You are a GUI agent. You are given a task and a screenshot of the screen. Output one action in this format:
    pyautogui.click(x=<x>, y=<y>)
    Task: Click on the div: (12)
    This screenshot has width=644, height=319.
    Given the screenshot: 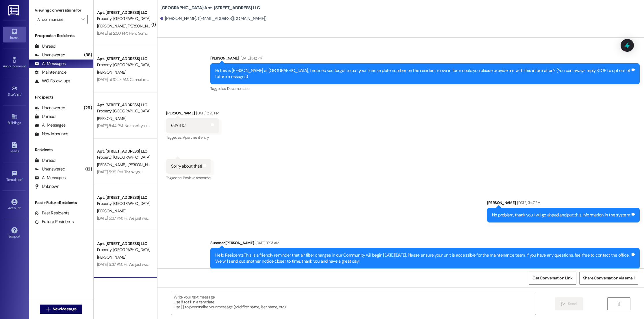 What is the action you would take?
    pyautogui.click(x=89, y=169)
    